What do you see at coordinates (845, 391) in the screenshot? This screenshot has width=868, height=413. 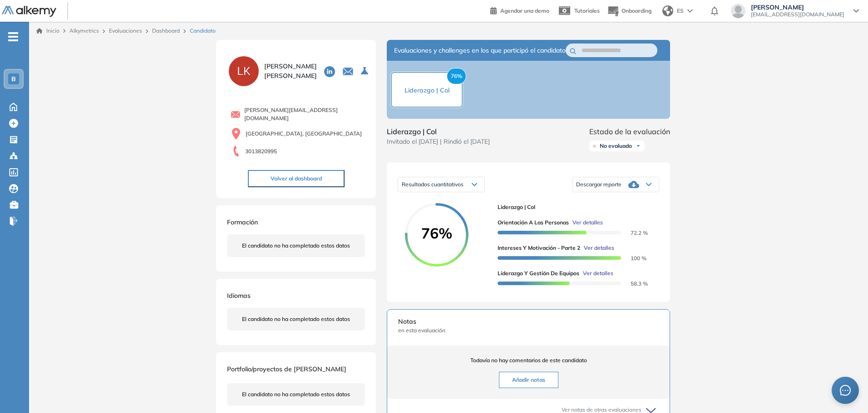 I see `span: message` at bounding box center [845, 391].